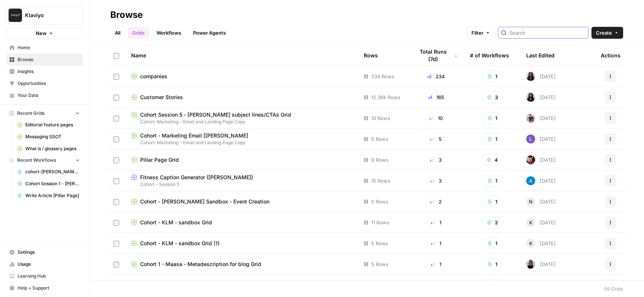 The image size is (644, 297). Describe the element at coordinates (49, 72) in the screenshot. I see `span: Insights` at that location.